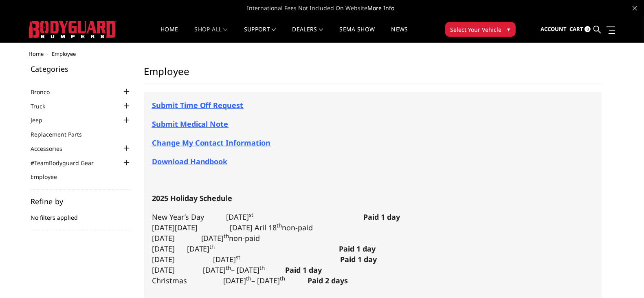 This screenshot has height=298, width=644. Describe the element at coordinates (81, 201) in the screenshot. I see `h5: Refine by` at that location.